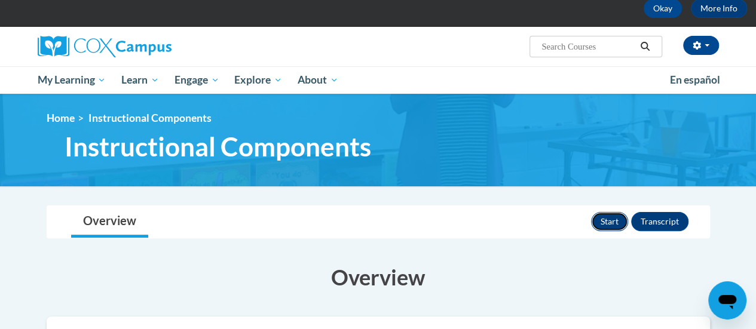 This screenshot has height=329, width=756. I want to click on a: En español, so click(695, 80).